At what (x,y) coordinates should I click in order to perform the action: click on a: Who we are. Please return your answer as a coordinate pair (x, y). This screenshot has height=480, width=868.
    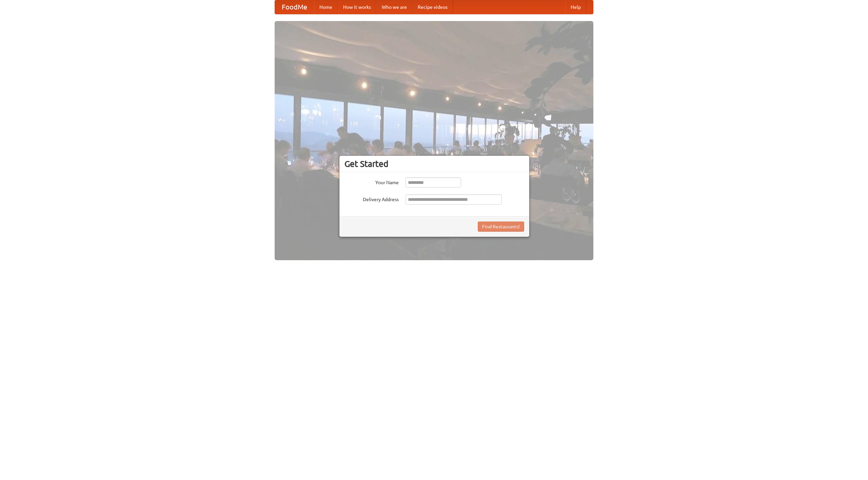
    Looking at the image, I should click on (395, 7).